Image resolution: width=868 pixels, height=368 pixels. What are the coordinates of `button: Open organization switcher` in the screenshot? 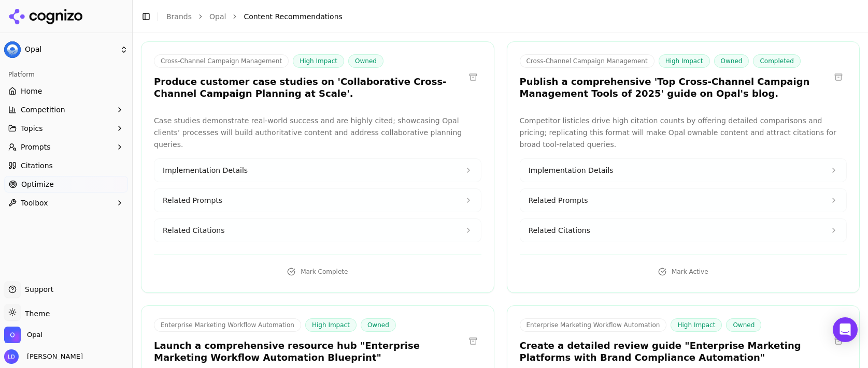 It's located at (23, 336).